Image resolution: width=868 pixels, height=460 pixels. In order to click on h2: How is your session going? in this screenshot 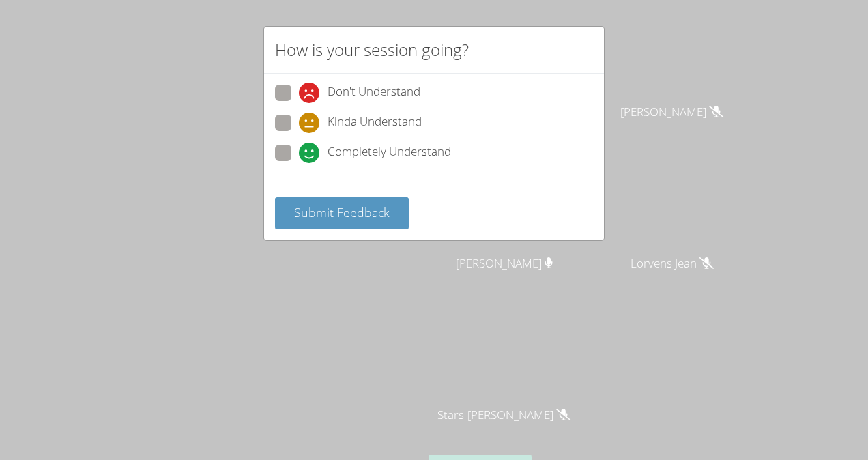, I will do `click(372, 50)`.